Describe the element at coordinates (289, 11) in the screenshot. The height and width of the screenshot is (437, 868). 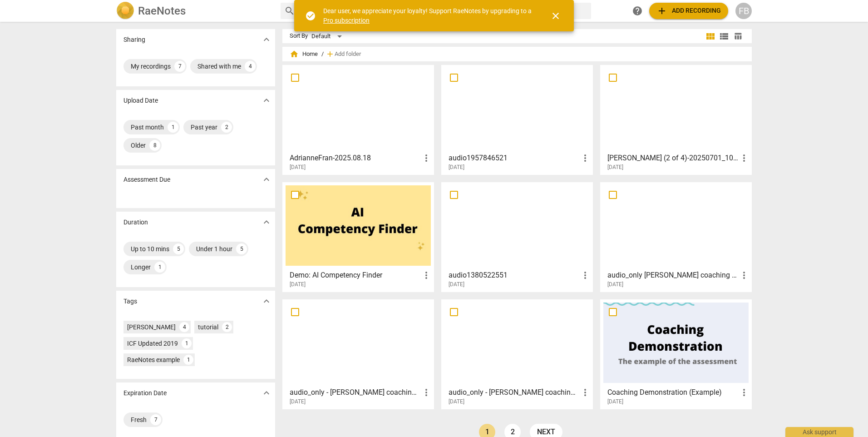
I see `span: search` at that location.